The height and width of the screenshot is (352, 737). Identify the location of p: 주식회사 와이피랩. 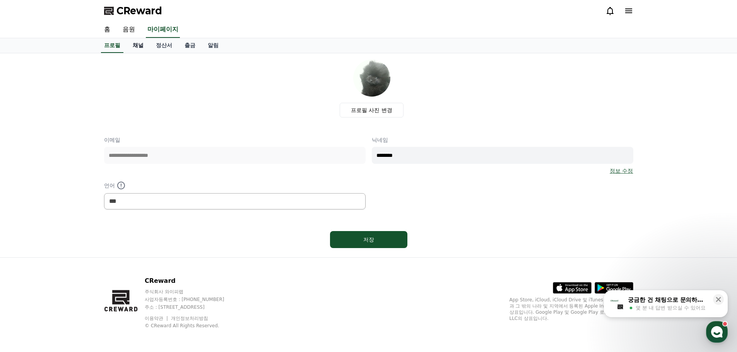
(192, 292).